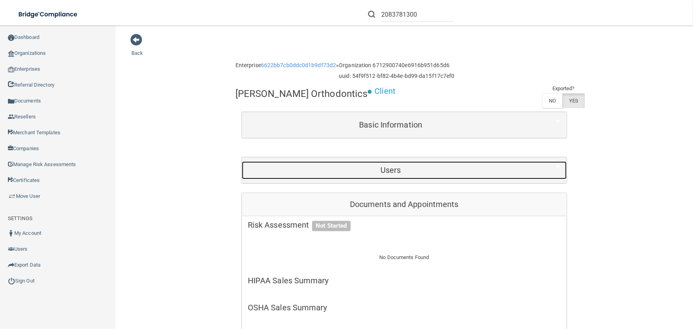  I want to click on a: Back, so click(137, 48).